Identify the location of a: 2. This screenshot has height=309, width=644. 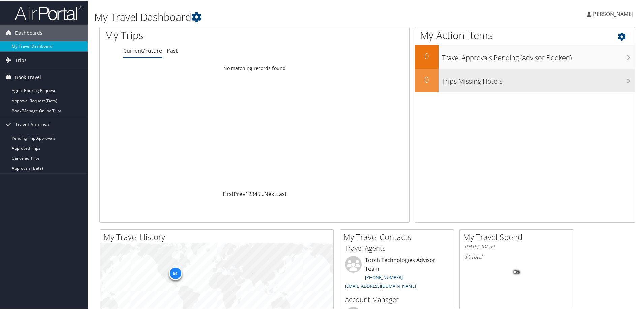
(249, 194).